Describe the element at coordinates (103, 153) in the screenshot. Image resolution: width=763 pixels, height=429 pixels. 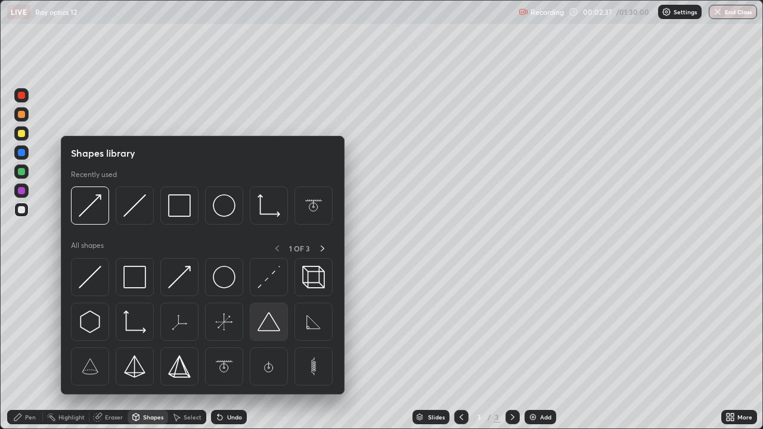
I see `h5: Shapes library` at that location.